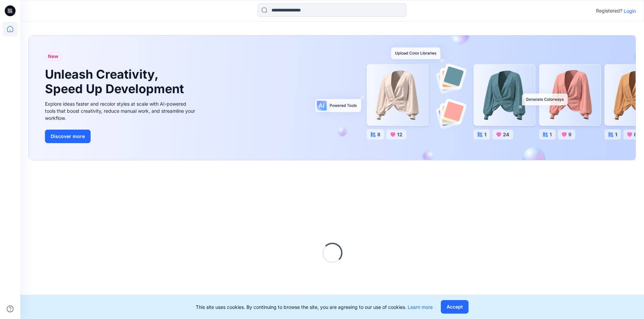  I want to click on span: New, so click(53, 57).